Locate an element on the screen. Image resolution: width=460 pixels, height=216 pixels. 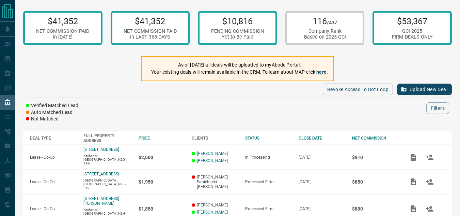
p: $850 is located at coordinates (375, 182).